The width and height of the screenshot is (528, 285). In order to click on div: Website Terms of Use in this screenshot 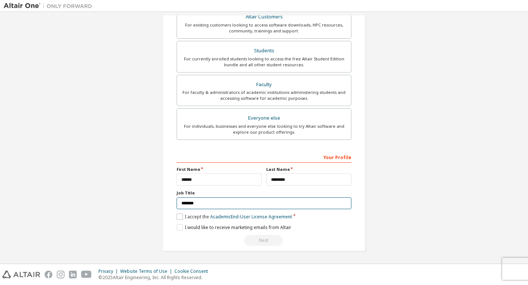, I will do `click(147, 272)`.